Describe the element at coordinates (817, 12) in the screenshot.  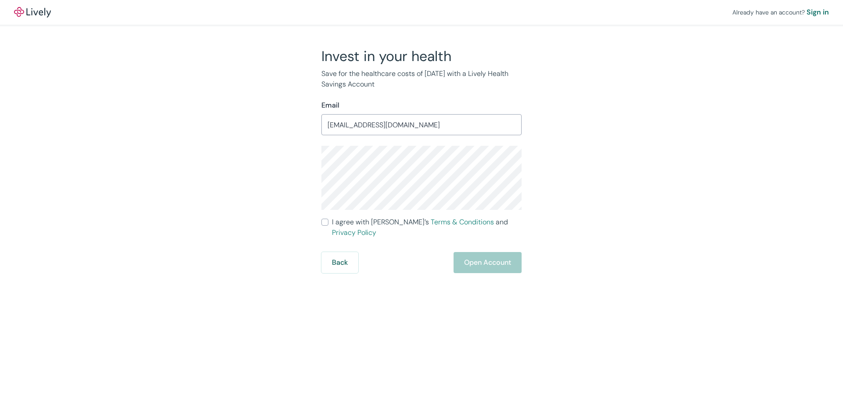
I see `a: Sign in` at that location.